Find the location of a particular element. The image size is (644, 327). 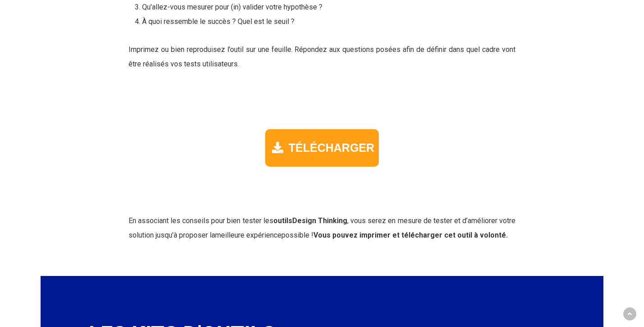

span: Imprimez ou bien reproduisez l’outil sur une feuille. Répondez aux questions posées afin de défin... is located at coordinates (322, 56).